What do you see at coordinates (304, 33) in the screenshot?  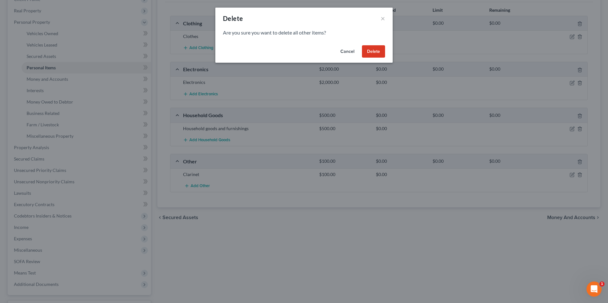 I see `p: Are you sure you want to delete all other items?` at bounding box center [304, 33].